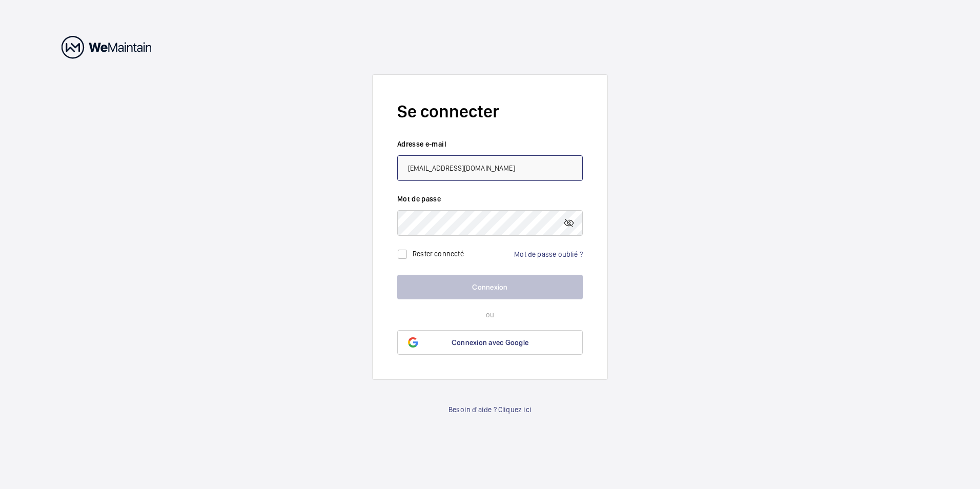  I want to click on p: ou, so click(490, 315).